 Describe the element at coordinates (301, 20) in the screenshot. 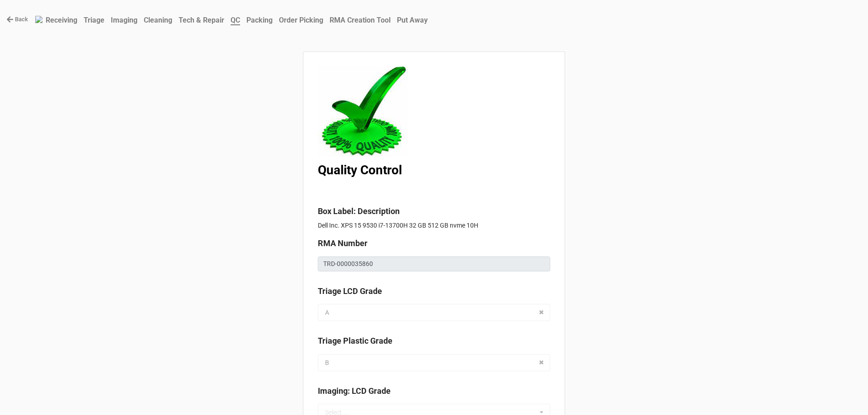

I see `a: Order Picking` at that location.